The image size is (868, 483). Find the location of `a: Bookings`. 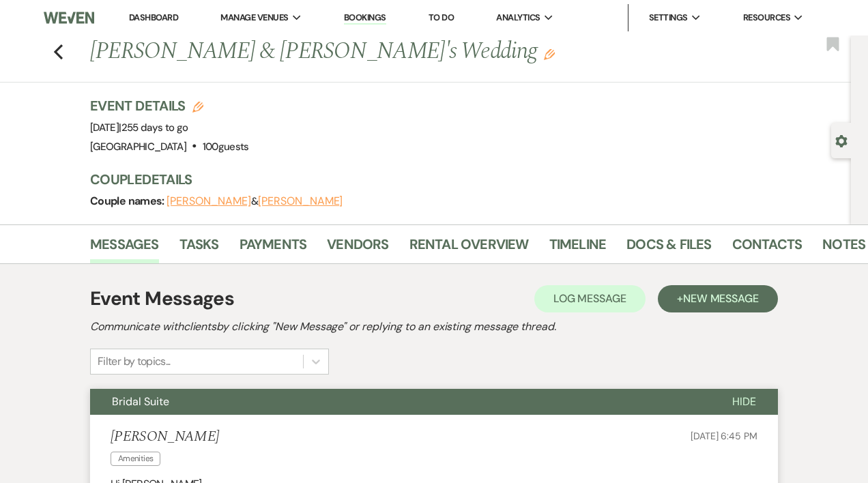

a: Bookings is located at coordinates (365, 18).